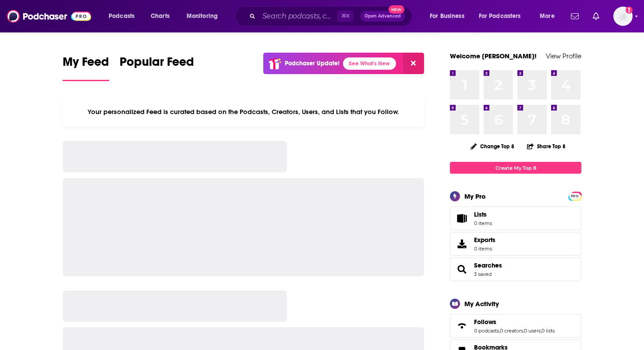 The height and width of the screenshot is (350, 644). What do you see at coordinates (483, 274) in the screenshot?
I see `a: 3 saved` at bounding box center [483, 274].